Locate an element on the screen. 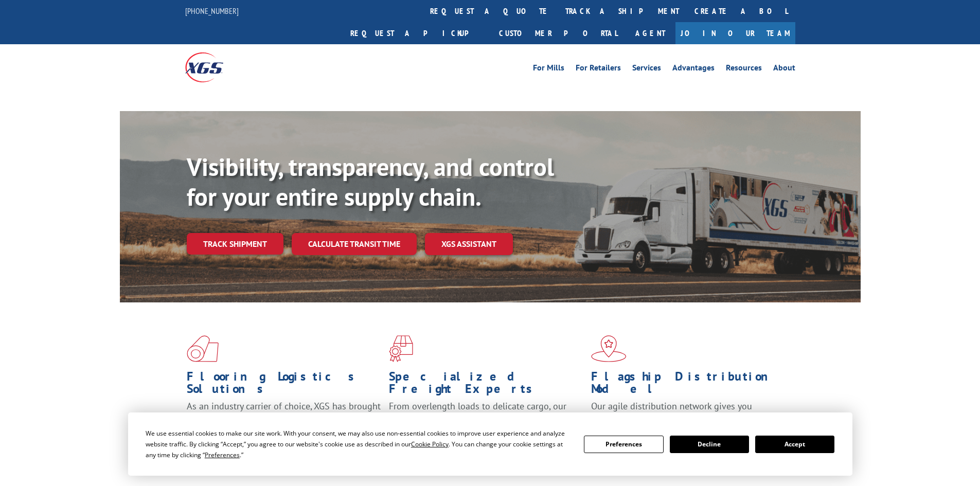 The height and width of the screenshot is (486, 980). a: Advantages is located at coordinates (693, 70).